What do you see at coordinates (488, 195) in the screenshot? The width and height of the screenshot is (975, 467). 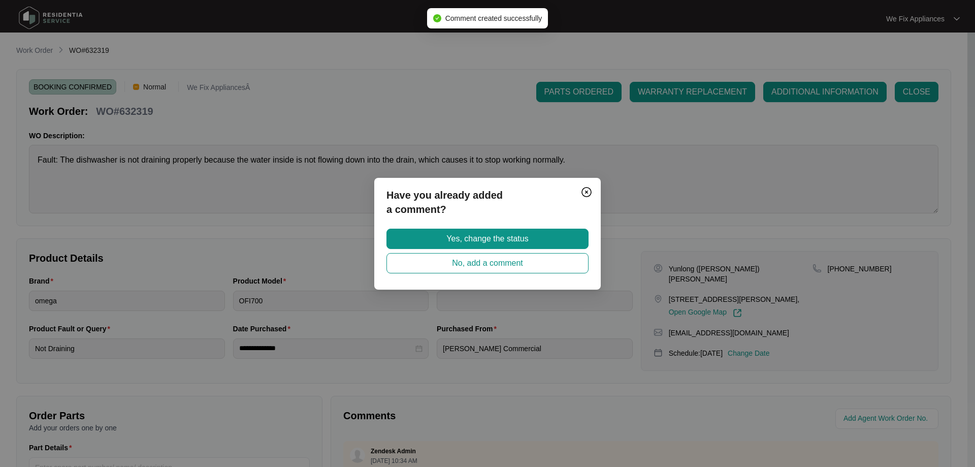 I see `p: Have you already added` at bounding box center [488, 195].